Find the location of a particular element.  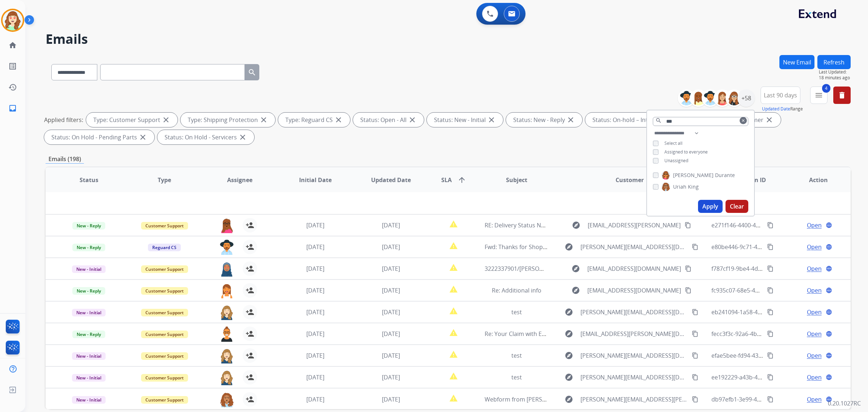

span: Status is located at coordinates (89, 180).